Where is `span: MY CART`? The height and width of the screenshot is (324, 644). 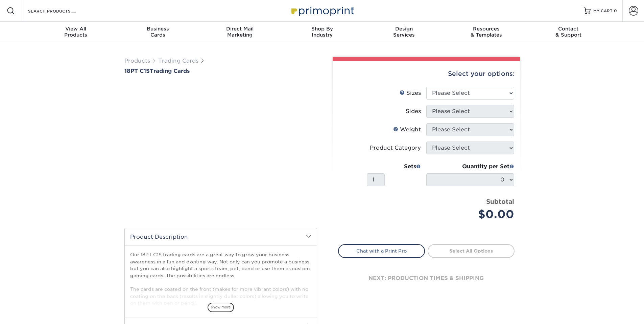
span: MY CART is located at coordinates (603, 11).